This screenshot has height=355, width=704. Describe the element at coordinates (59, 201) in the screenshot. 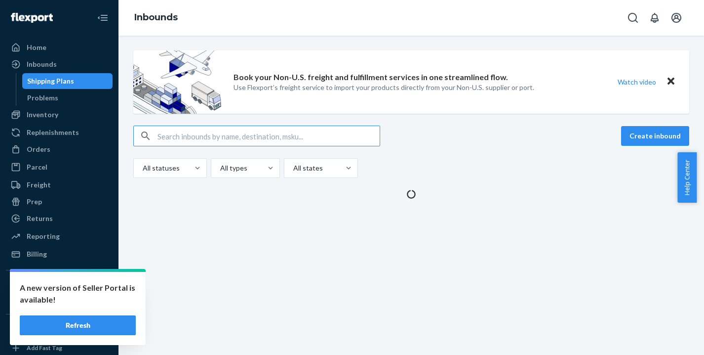

I see `a: Prep` at that location.